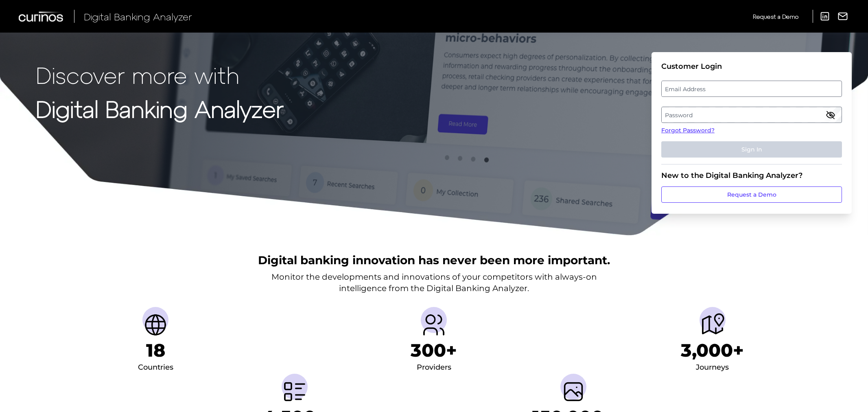  I want to click on img: Screenshots, so click(574, 392).